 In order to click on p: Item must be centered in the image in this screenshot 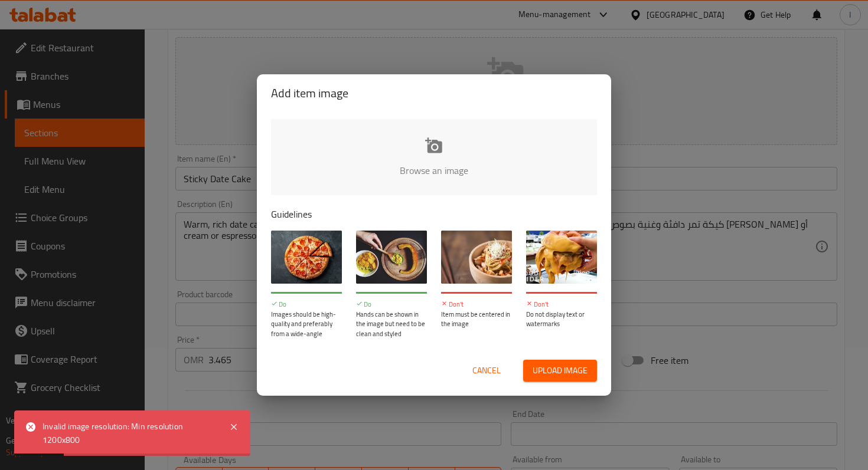, I will do `click(476, 319)`.